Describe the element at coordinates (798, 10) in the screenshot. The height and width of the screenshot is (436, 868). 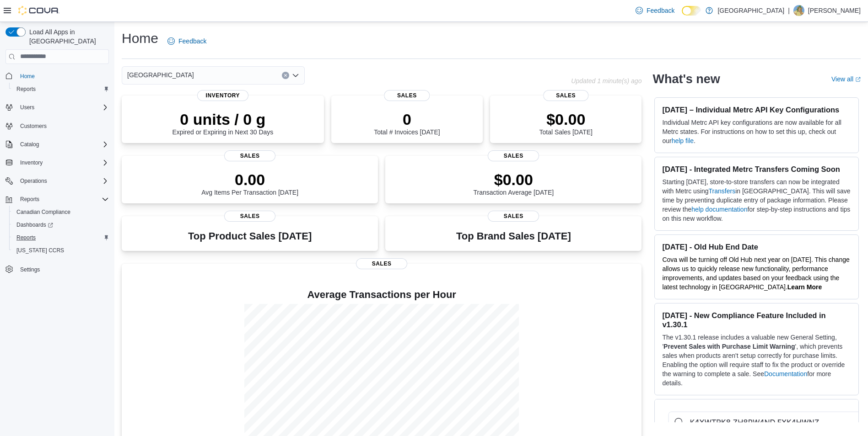
I see `div: Sarah Leask` at that location.